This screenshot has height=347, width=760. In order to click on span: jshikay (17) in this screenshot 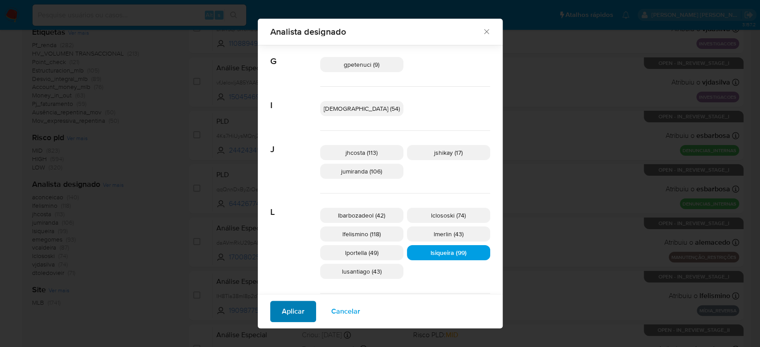, I will do `click(448, 153)`.